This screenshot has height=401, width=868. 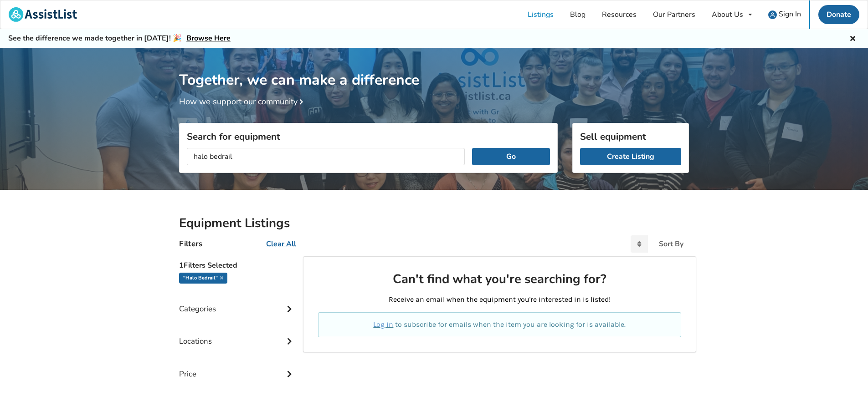 What do you see at coordinates (630, 136) in the screenshot?
I see `h3: Sell equipment` at bounding box center [630, 136].